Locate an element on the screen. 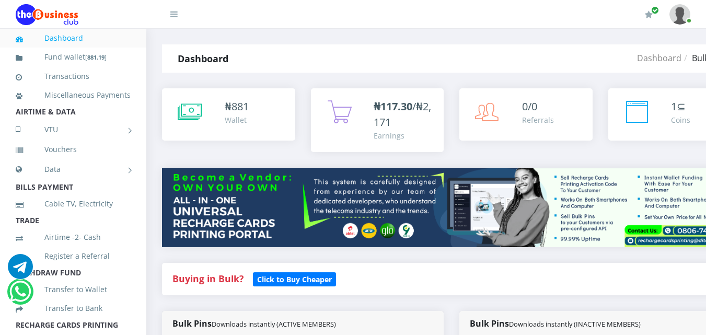 Image resolution: width=706 pixels, height=335 pixels. span: 1 is located at coordinates (673, 106).